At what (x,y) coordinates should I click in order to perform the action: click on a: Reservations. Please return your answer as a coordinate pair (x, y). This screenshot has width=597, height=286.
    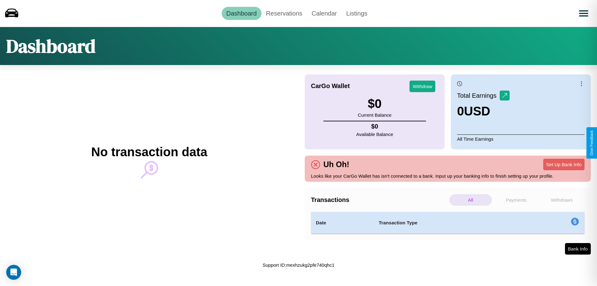
    Looking at the image, I should click on (284, 13).